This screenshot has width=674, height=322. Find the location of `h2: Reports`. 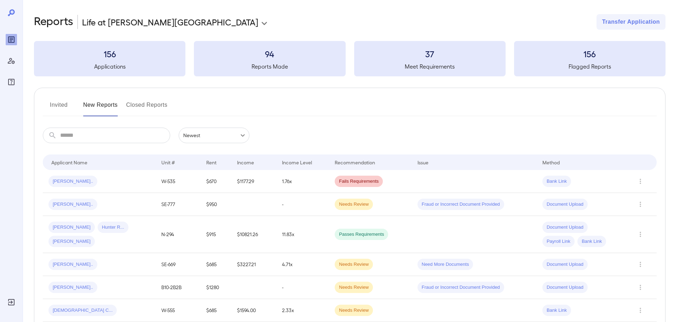

h2: Reports is located at coordinates (53, 22).